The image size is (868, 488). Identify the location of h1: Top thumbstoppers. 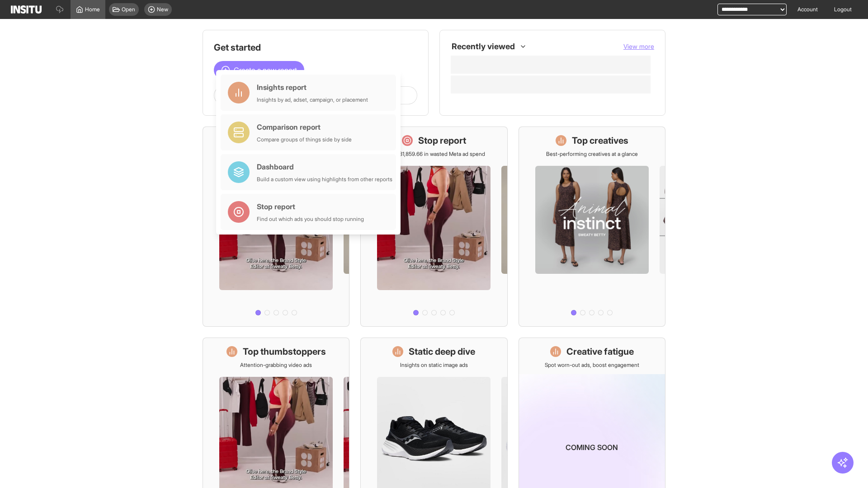
(284, 351).